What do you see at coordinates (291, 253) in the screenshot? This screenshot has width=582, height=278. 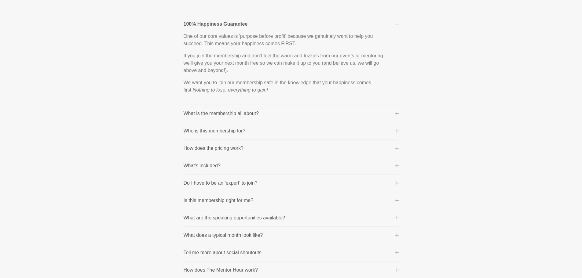 I see `button: Tell me more about social shoutouts` at bounding box center [291, 253].